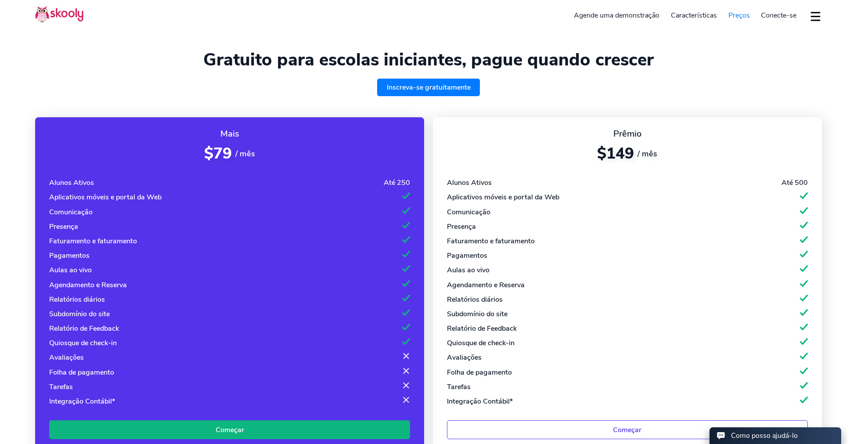 This screenshot has width=857, height=444. Describe the element at coordinates (428, 60) in the screenshot. I see `h1: Gratuito para escolas iniciantes, pague quando crescer` at that location.